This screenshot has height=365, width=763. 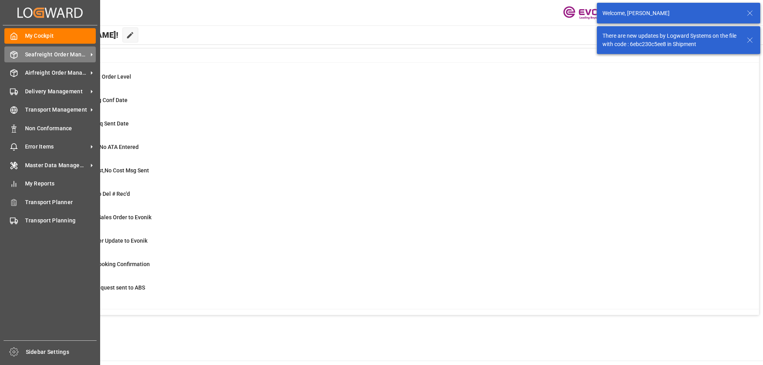 I want to click on img: Evonik-brand-mark-Deep-Purple-RGB.jpeg_1700498283.jpeg, so click(x=589, y=13).